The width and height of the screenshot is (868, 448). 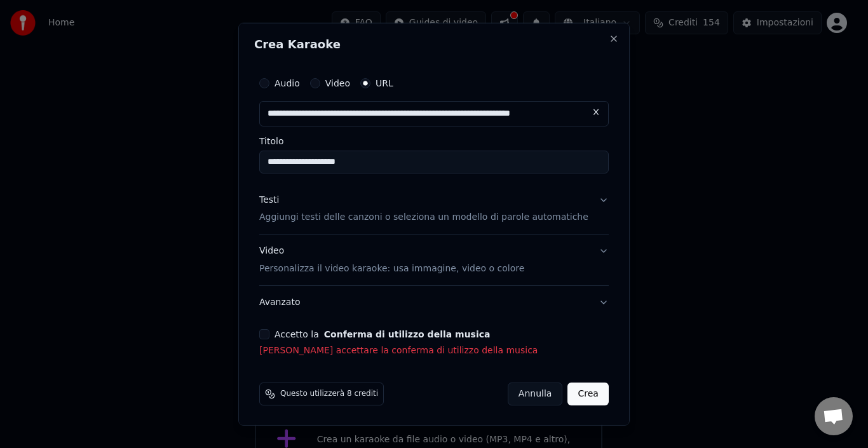 What do you see at coordinates (287, 83) in the screenshot?
I see `label: Audio` at bounding box center [287, 83].